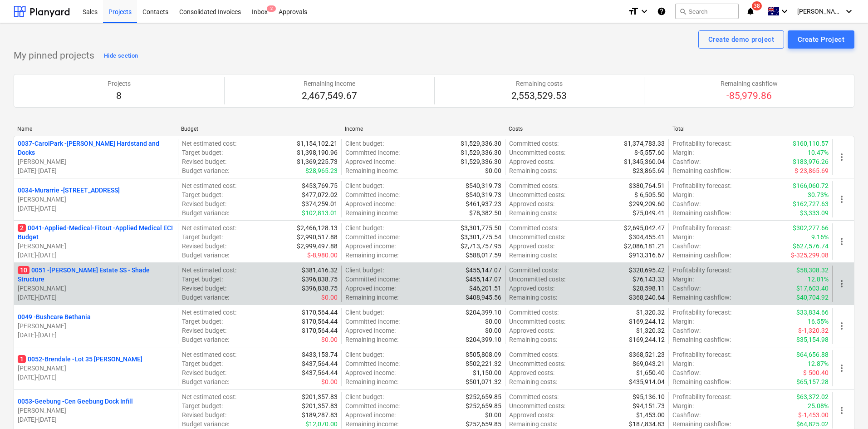 The image size is (868, 429). Describe the element at coordinates (319, 330) in the screenshot. I see `p: $170,564.44` at that location.